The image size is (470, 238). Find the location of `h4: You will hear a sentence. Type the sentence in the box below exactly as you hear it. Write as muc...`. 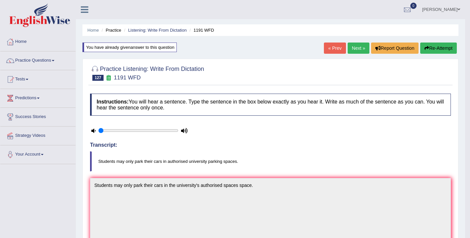

h4: You will hear a sentence. Type the sentence in the box below exactly as you hear it. Write as muc... is located at coordinates (270, 104).